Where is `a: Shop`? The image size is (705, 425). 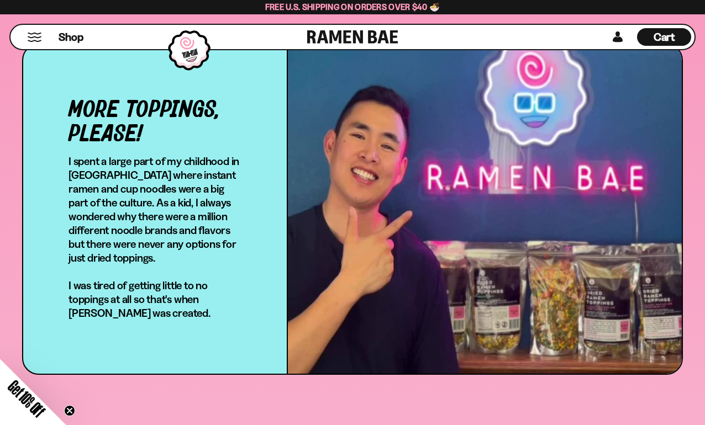 a: Shop is located at coordinates (71, 37).